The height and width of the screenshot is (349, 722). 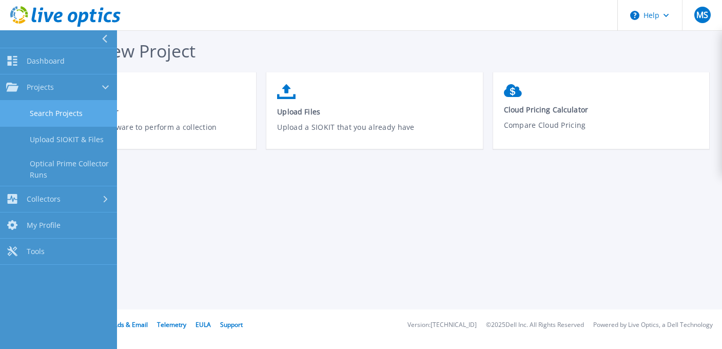 I want to click on span: Download Collector, so click(x=148, y=111).